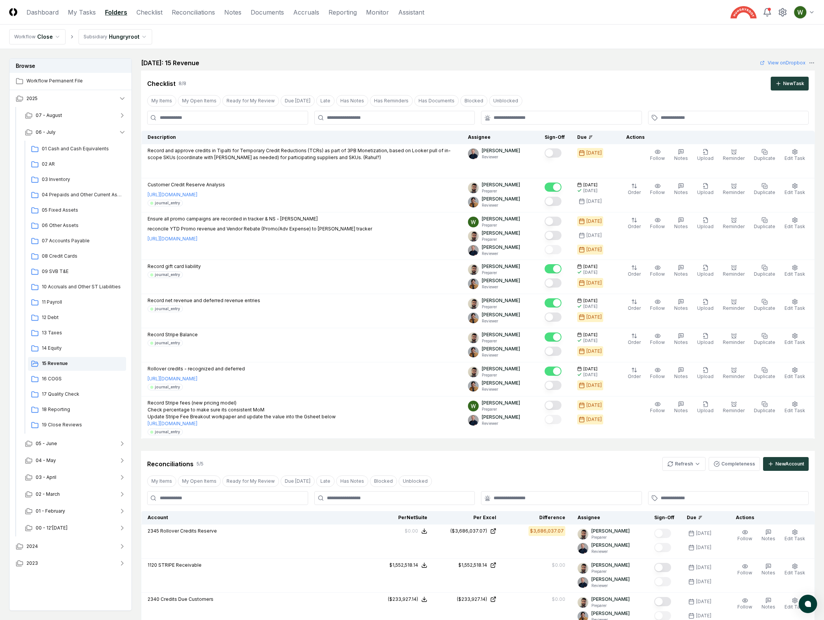 Image resolution: width=824 pixels, height=620 pixels. What do you see at coordinates (77, 394) in the screenshot?
I see `a: 17 Quality Check` at bounding box center [77, 394].